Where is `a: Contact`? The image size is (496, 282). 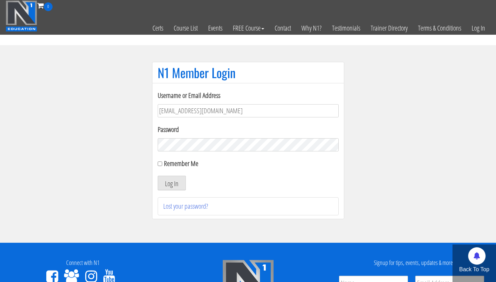 a: Contact is located at coordinates (282, 28).